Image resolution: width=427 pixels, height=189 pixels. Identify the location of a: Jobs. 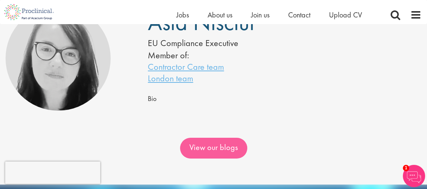
(183, 15).